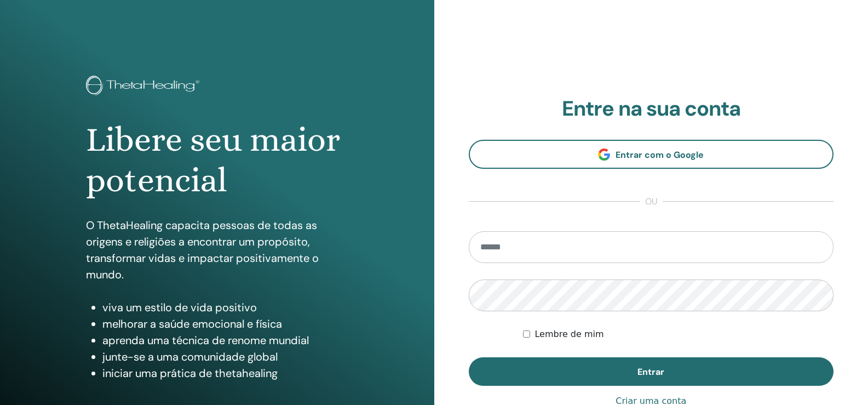 Image resolution: width=868 pixels, height=405 pixels. I want to click on font: Entrar com o Google, so click(659, 154).